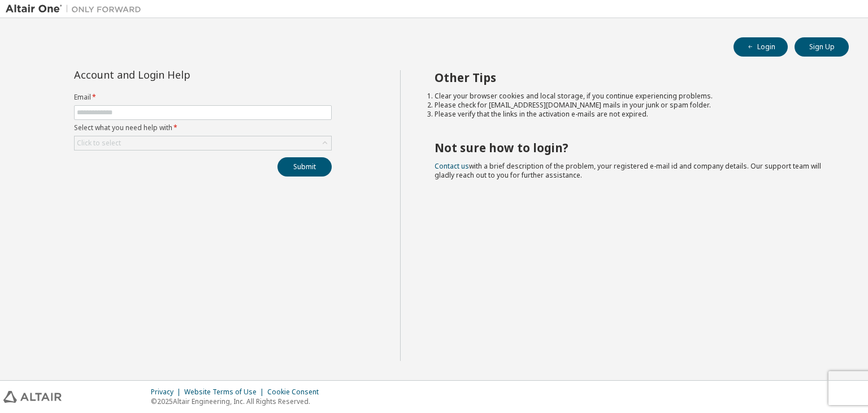 This screenshot has width=868, height=413. What do you see at coordinates (628, 170) in the screenshot?
I see `span: with a brief description of the problem, your registered e-mail id and company details. Our suppo...` at bounding box center [628, 170].